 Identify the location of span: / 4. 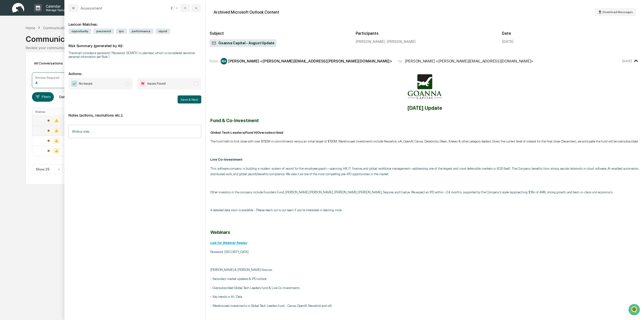
(176, 8).